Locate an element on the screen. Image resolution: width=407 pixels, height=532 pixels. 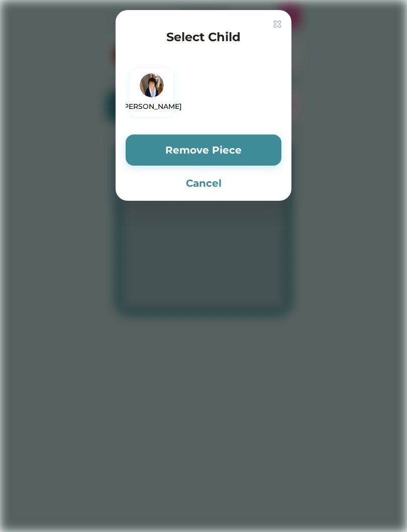
button: Remove Piece is located at coordinates (204, 150).